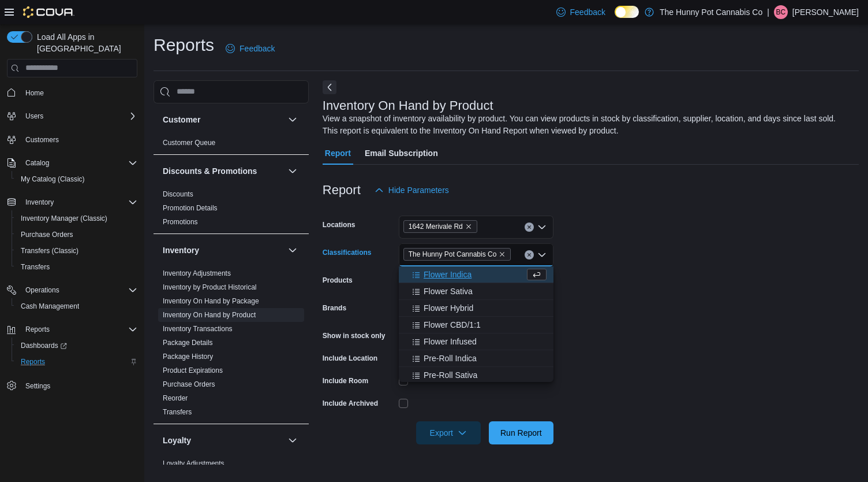 This screenshot has width=868, height=482. I want to click on button: Close list of options, so click(542, 255).